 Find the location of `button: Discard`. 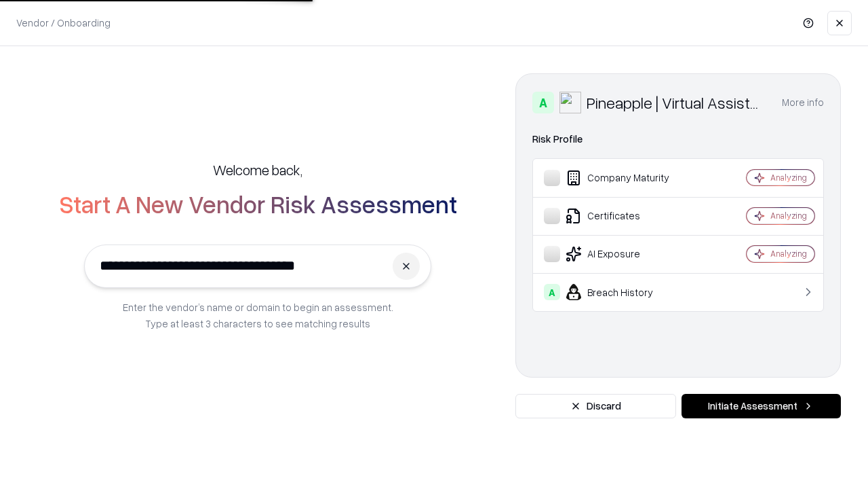

button: Discard is located at coordinates (595, 406).